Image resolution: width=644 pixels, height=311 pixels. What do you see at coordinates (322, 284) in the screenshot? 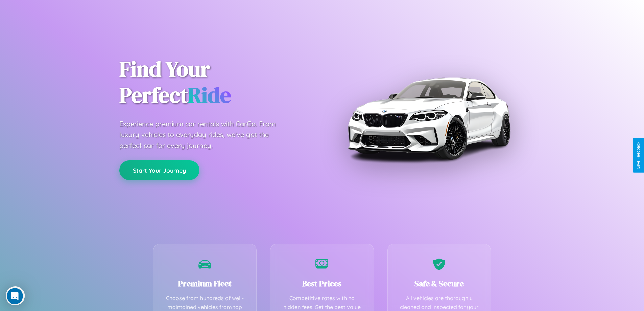
I see `h3: Best Prices` at bounding box center [322, 284].